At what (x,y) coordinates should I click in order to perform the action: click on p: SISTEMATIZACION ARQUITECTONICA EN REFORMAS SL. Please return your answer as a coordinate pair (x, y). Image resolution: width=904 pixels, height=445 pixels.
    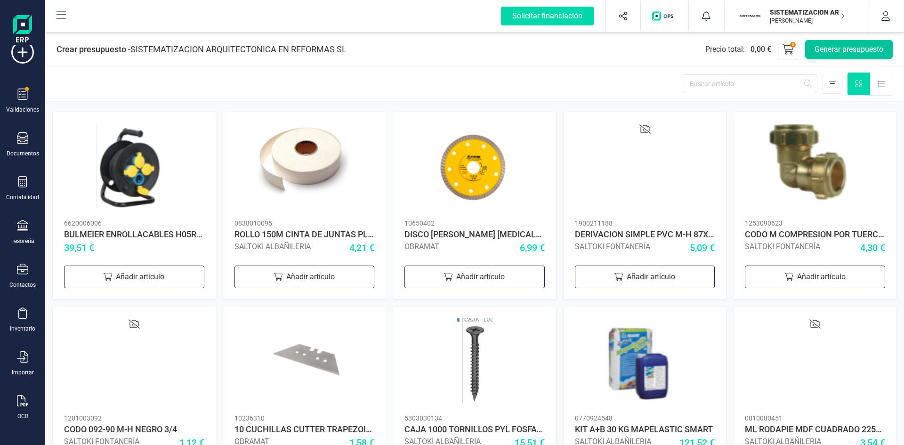
    Looking at the image, I should click on (808, 12).